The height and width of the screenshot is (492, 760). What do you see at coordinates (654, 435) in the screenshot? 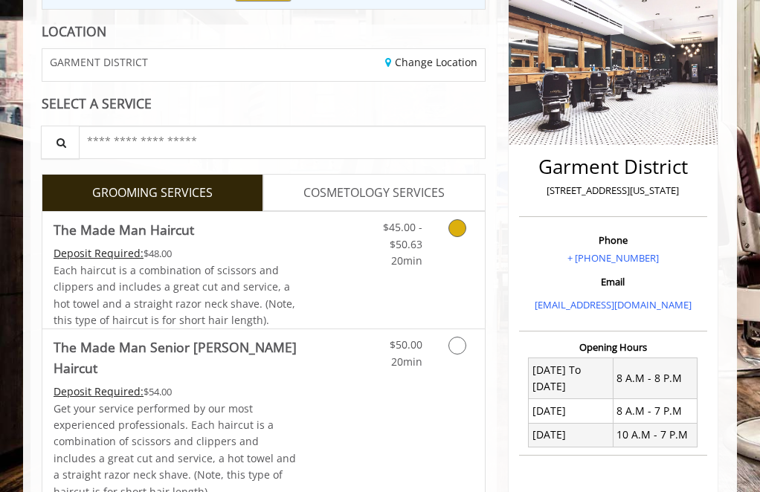
I see `td: 10 A.M - 7 P.M` at bounding box center [654, 435].